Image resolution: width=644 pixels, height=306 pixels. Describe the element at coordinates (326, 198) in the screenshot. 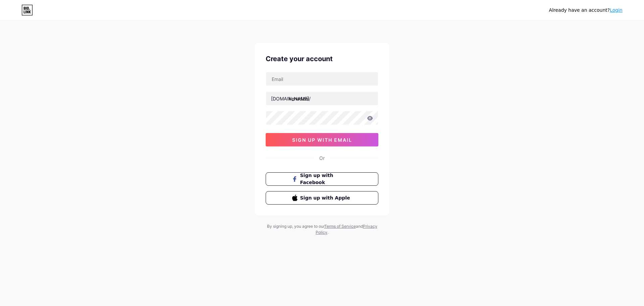

I see `span: Sign up with Apple` at that location.